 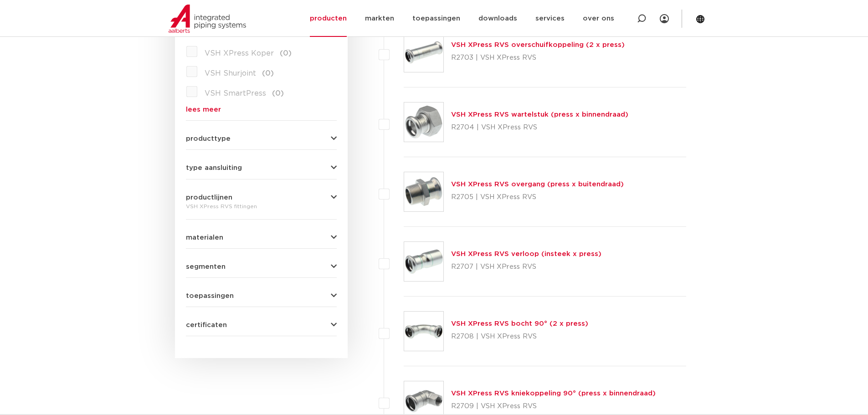 I want to click on span: segmenten, so click(x=205, y=266).